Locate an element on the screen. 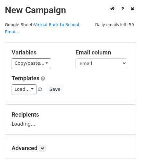 The image size is (141, 162). small: Google Sheet: is located at coordinates (42, 28).